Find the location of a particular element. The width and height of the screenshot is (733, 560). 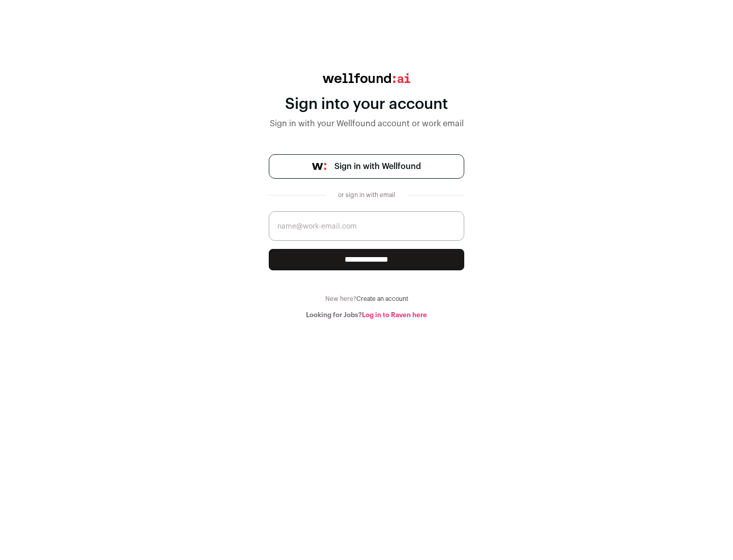

a: Create an account is located at coordinates (383, 299).